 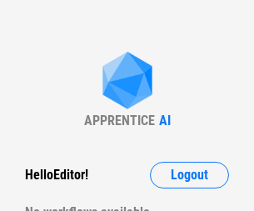 I want to click on button: Logout, so click(x=189, y=175).